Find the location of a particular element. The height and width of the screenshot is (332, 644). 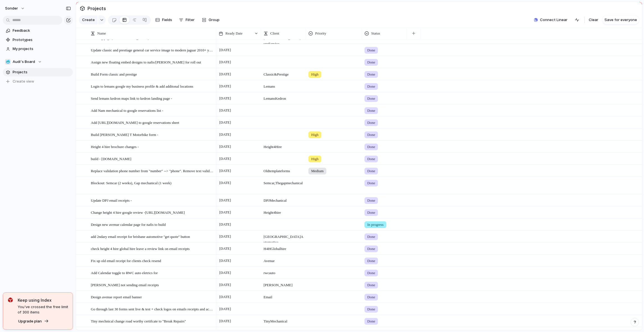

span: Status is located at coordinates (376, 33).